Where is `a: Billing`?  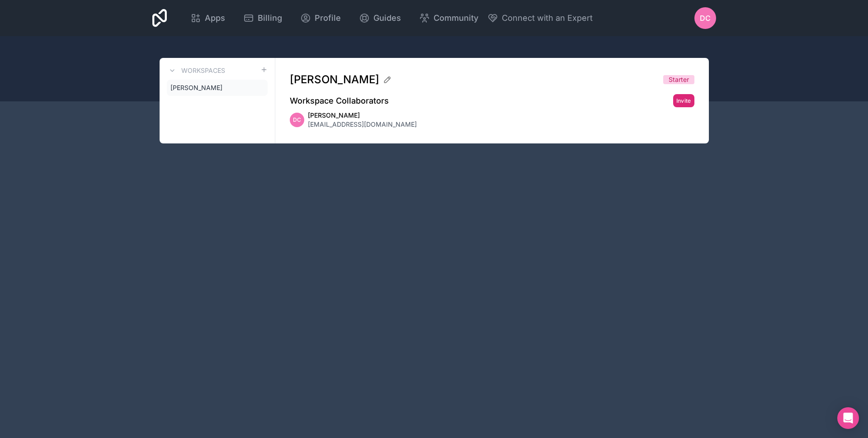 a: Billing is located at coordinates (263, 18).